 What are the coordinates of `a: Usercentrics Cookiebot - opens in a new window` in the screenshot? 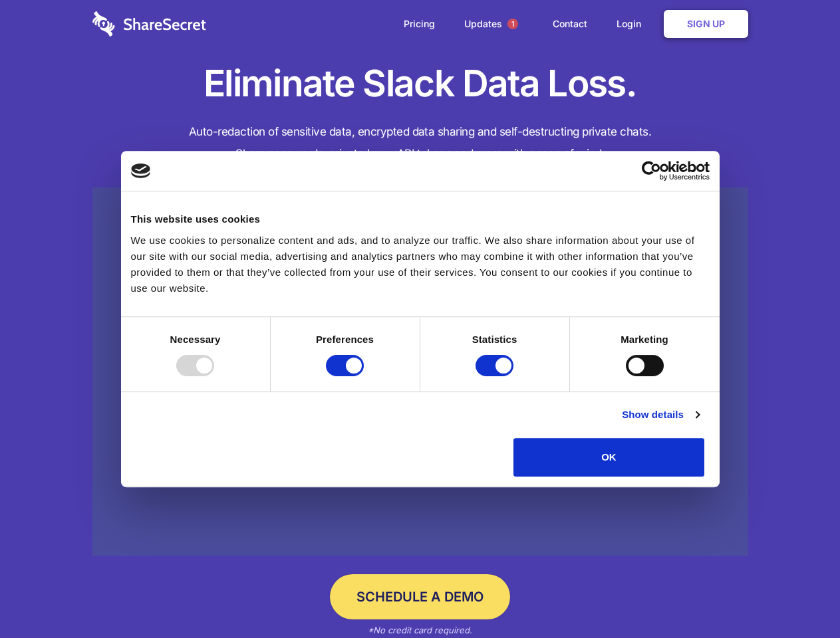 It's located at (651, 171).